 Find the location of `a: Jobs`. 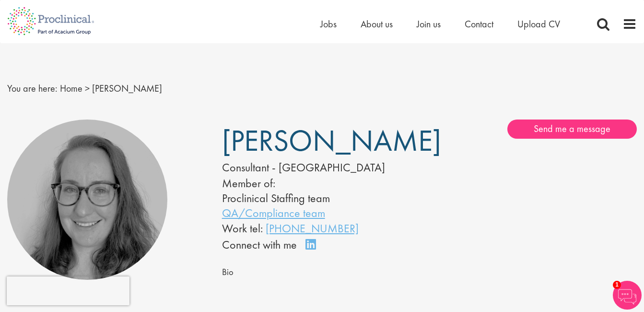

a: Jobs is located at coordinates (329, 24).